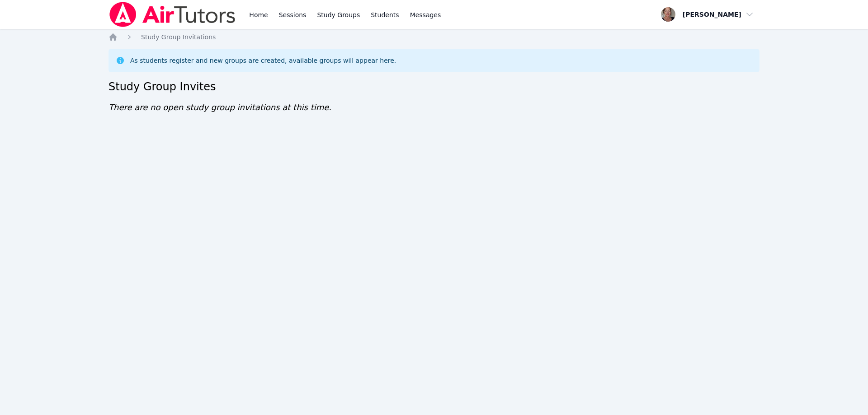  I want to click on span: There are no open study group invitations at this time., so click(220, 107).